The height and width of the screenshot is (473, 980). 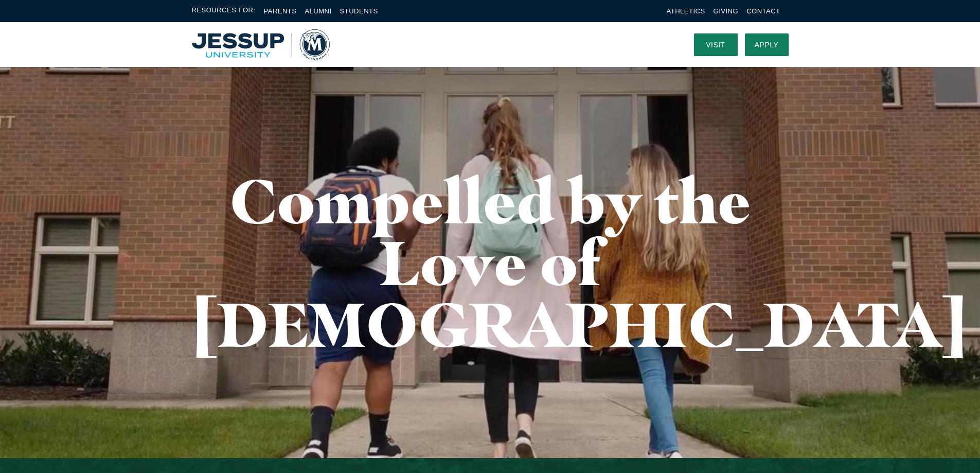 What do you see at coordinates (359, 11) in the screenshot?
I see `a: Students` at bounding box center [359, 11].